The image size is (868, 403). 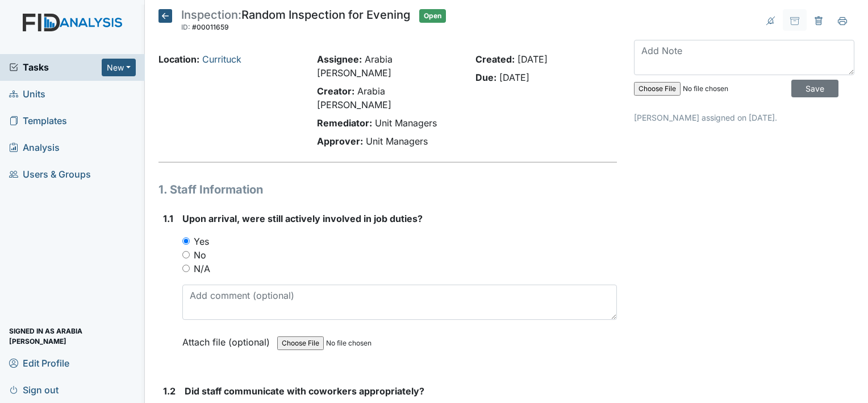 What do you see at coordinates (486, 77) in the screenshot?
I see `strong: Due:` at bounding box center [486, 77].